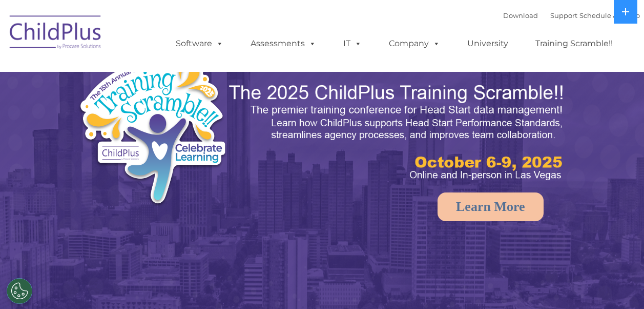  I want to click on a: Software, so click(199, 44).